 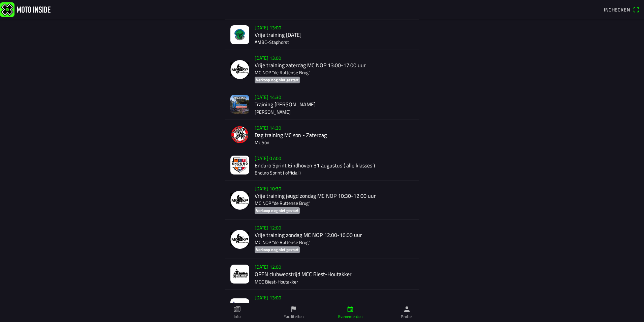 I want to click on ion-icon: flag, so click(x=294, y=309).